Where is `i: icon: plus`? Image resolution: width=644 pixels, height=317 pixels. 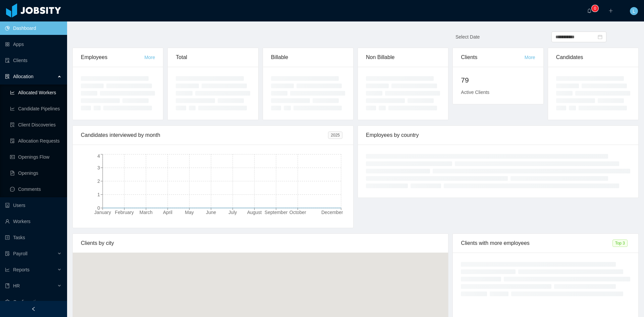
i: icon: plus is located at coordinates (611, 11).